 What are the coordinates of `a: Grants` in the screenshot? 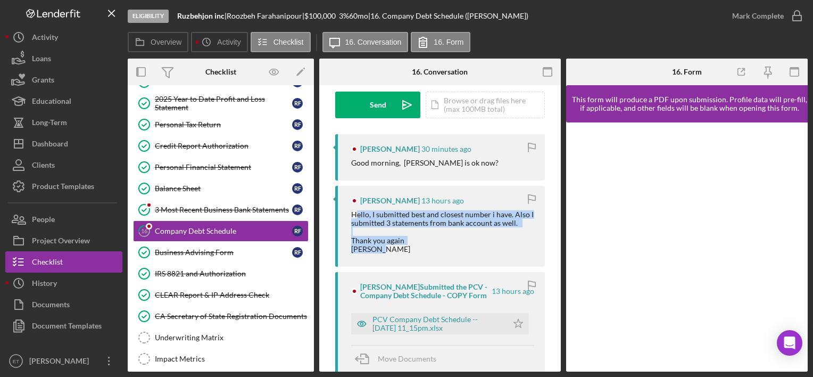 It's located at (64, 80).